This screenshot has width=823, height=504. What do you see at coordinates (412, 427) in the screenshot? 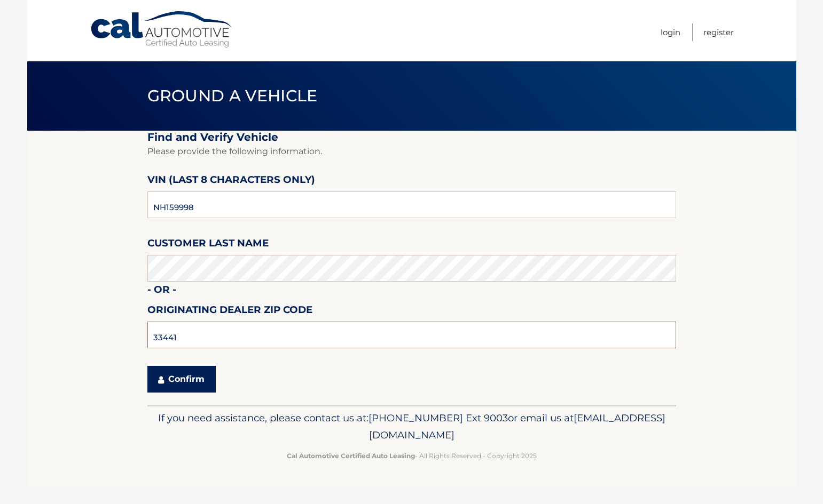
I see `p: If you need assistance, please contact us at: or email us at` at bounding box center [412, 427].